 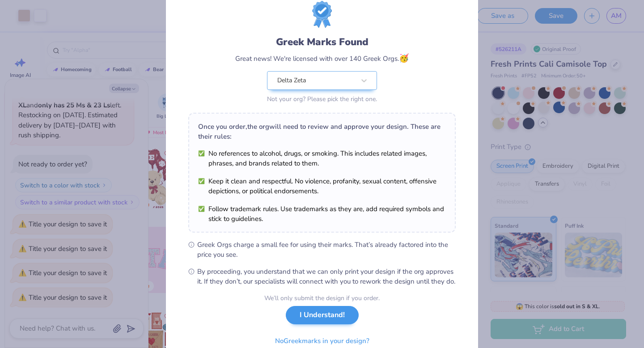 I want to click on span: By proceeding, you understand that we can only print your design if the org approves it. If they ..., so click(x=326, y=276).